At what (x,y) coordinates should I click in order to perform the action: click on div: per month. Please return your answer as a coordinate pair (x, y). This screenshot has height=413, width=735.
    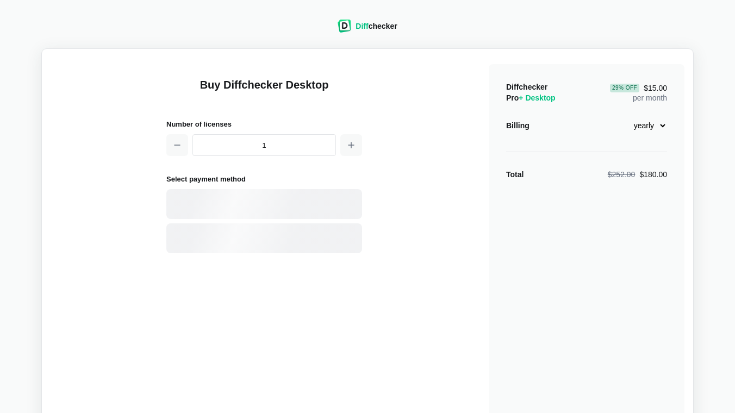
    Looking at the image, I should click on (639, 92).